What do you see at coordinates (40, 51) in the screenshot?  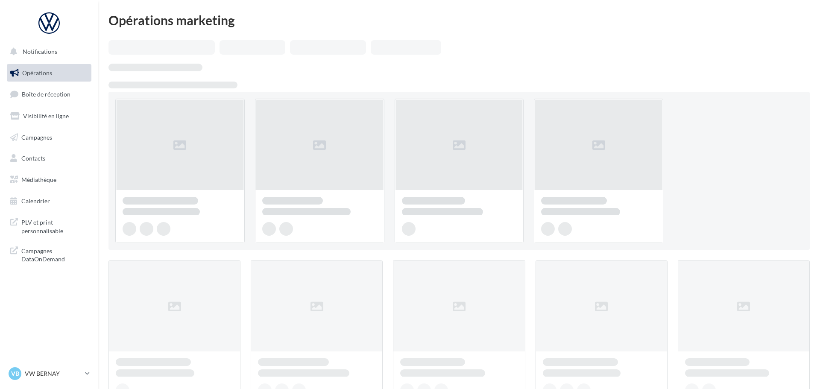 I see `span: Notifications` at bounding box center [40, 51].